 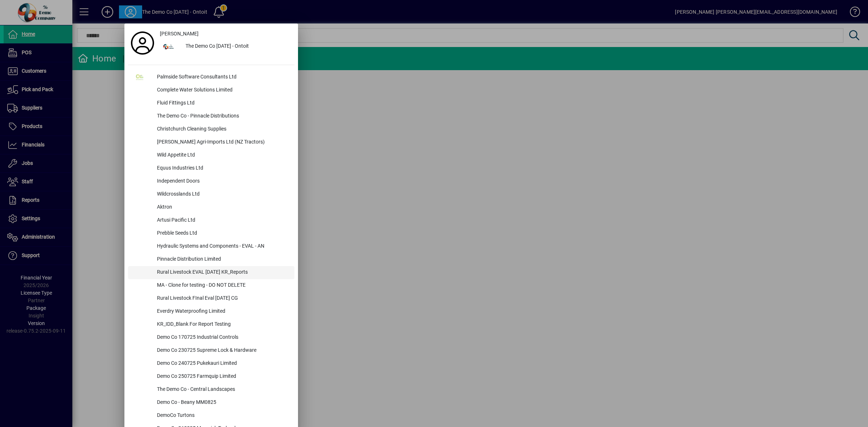 I want to click on button: The Demo Co - Pinnacle Distributions, so click(x=211, y=117).